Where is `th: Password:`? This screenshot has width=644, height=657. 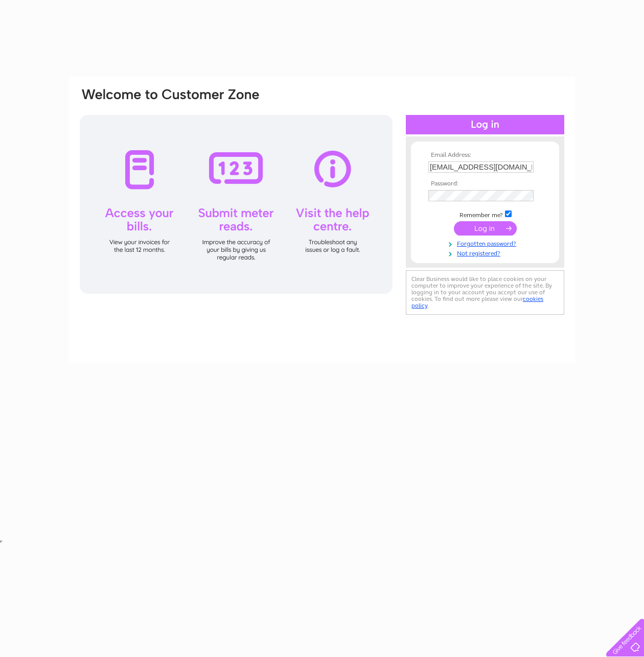 th: Password: is located at coordinates (485, 184).